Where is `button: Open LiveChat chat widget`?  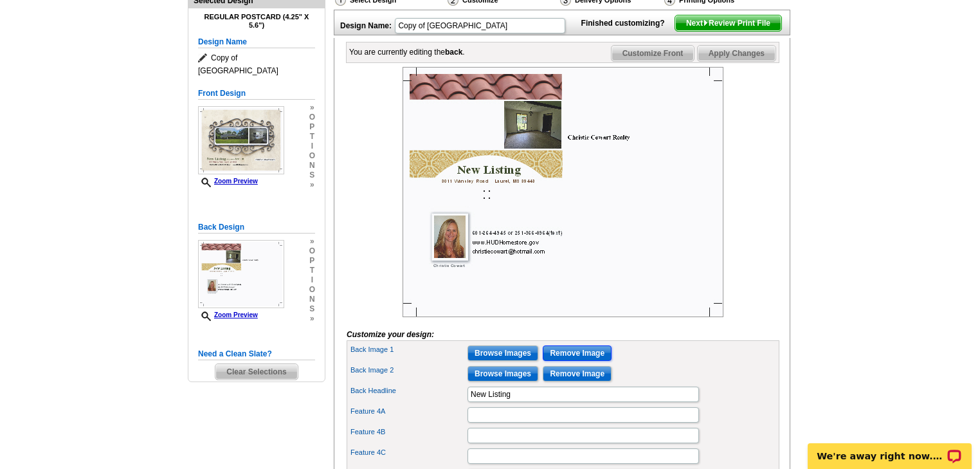
button: Open LiveChat chat widget is located at coordinates (156, 28).